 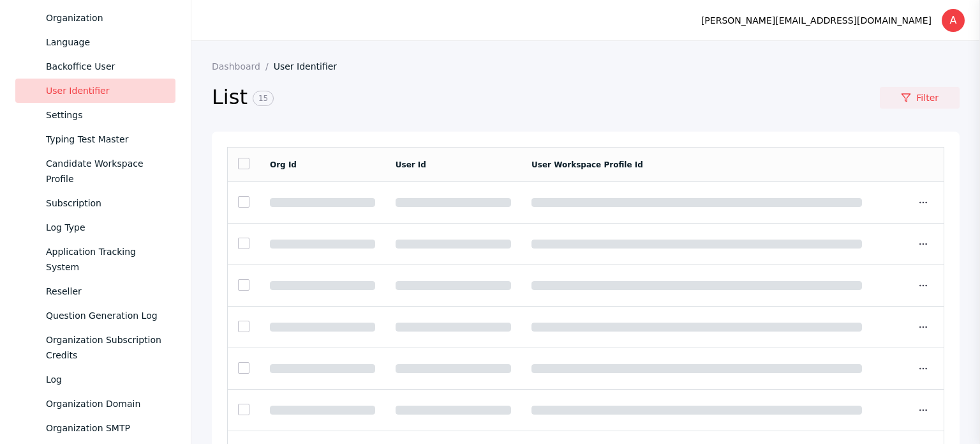 I want to click on div: Settings, so click(x=106, y=115).